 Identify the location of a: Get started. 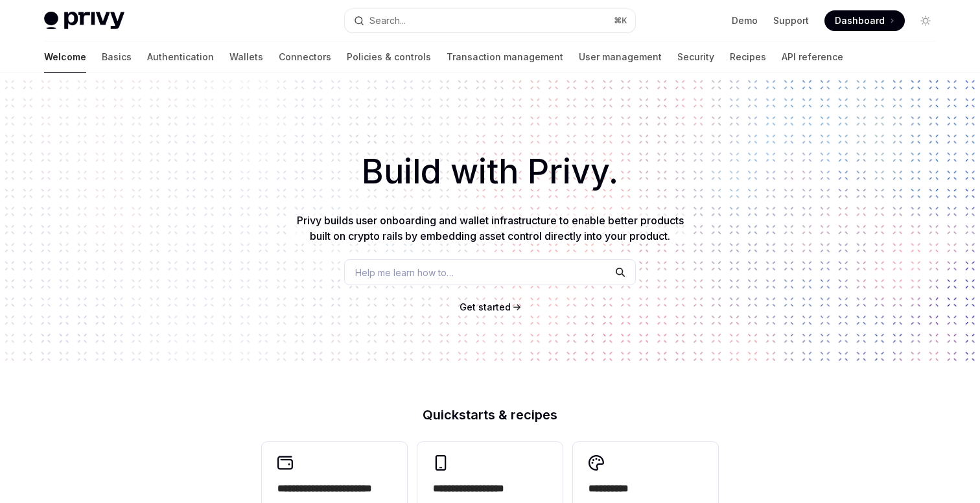
(485, 308).